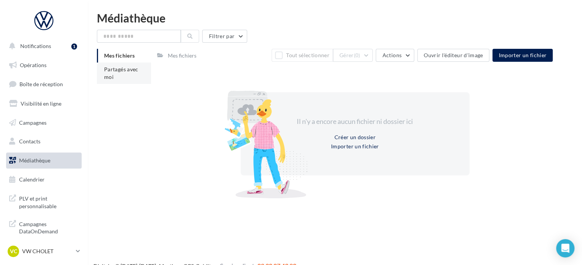 The height and width of the screenshot is (265, 582). What do you see at coordinates (44, 251) in the screenshot?
I see `a: VC VW CHOLET` at bounding box center [44, 251].